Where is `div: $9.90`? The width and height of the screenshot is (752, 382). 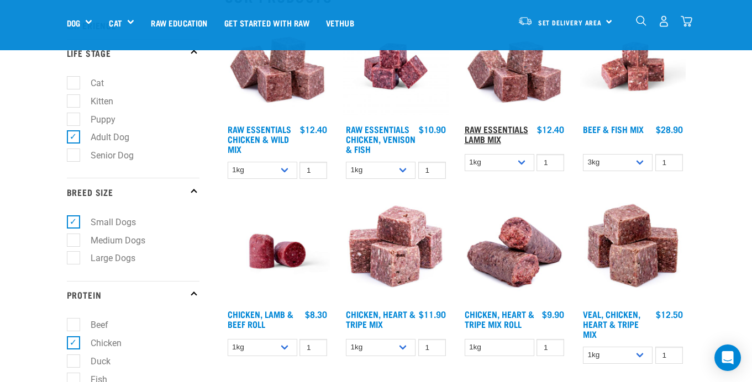 div: $9.90 is located at coordinates (553, 314).